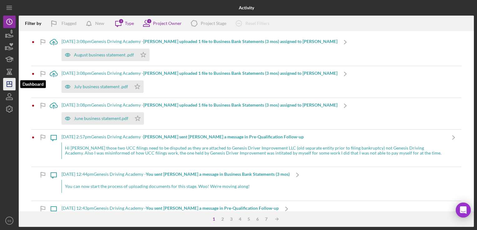 Image resolution: width=477 pixels, height=230 pixels. I want to click on div: Project Owner, so click(167, 23).